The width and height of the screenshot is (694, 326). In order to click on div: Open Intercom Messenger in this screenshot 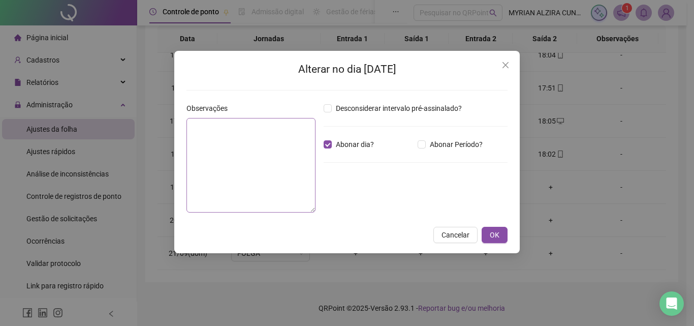, I will do `click(672, 303)`.